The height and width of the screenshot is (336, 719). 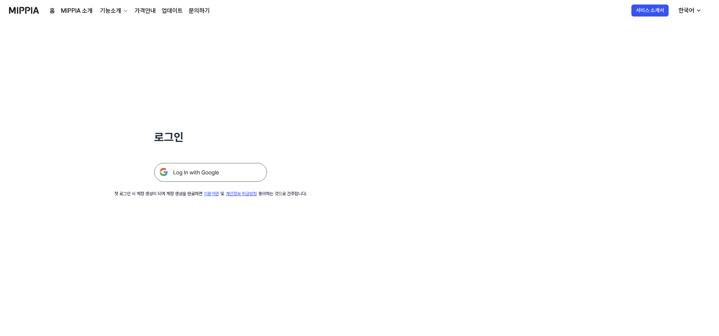 What do you see at coordinates (211, 173) in the screenshot?
I see `img: 구글 로그인 버튼` at bounding box center [211, 173].